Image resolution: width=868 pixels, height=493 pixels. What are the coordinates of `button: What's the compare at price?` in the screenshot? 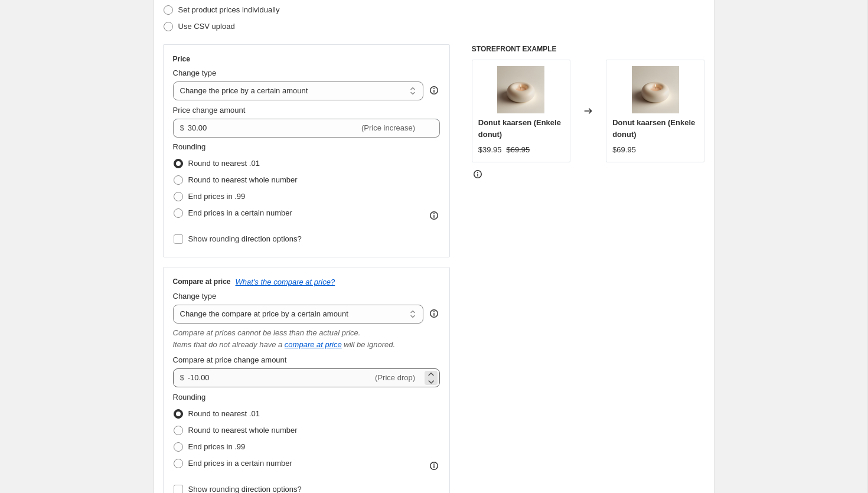 It's located at (285, 282).